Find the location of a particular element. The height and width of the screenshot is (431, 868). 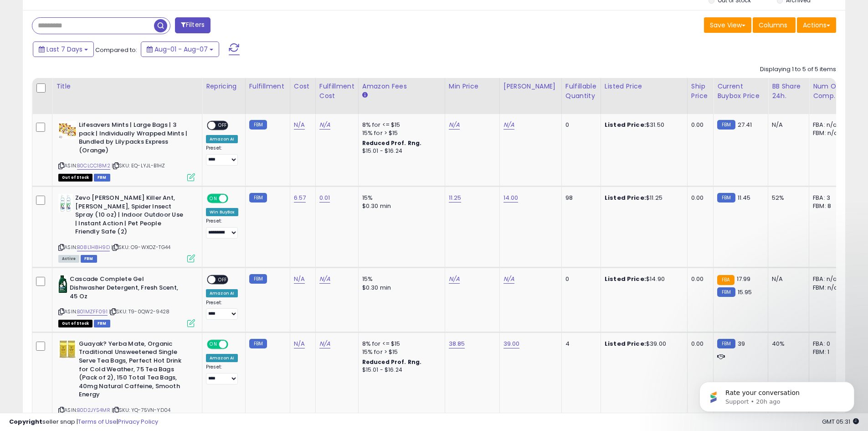

span: | SKU: T9-0QW2-9428 is located at coordinates (139, 311).